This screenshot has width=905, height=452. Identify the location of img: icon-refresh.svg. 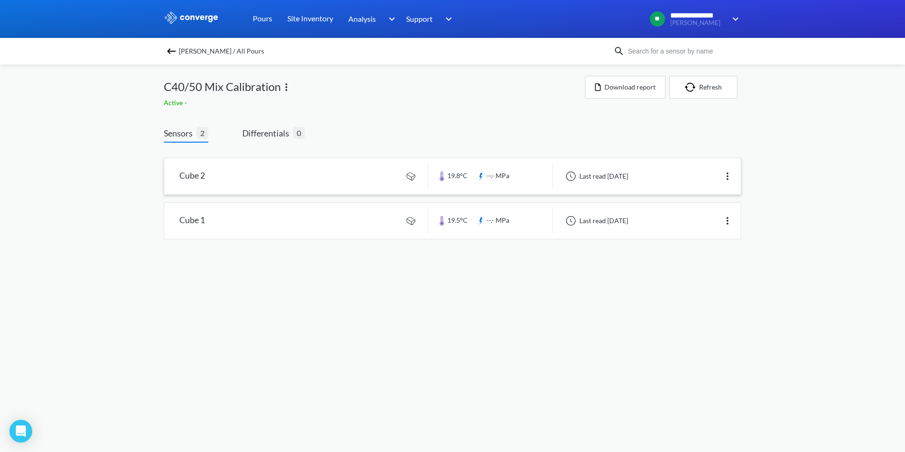
(692, 87).